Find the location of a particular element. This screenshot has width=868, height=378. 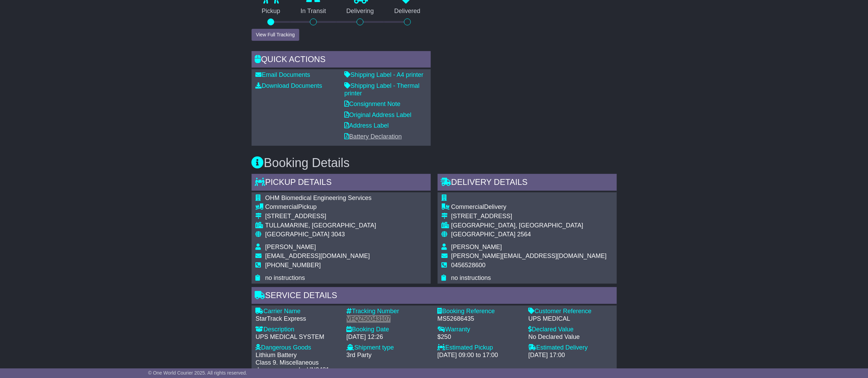

div: Dangerous Goods is located at coordinates (297, 348).